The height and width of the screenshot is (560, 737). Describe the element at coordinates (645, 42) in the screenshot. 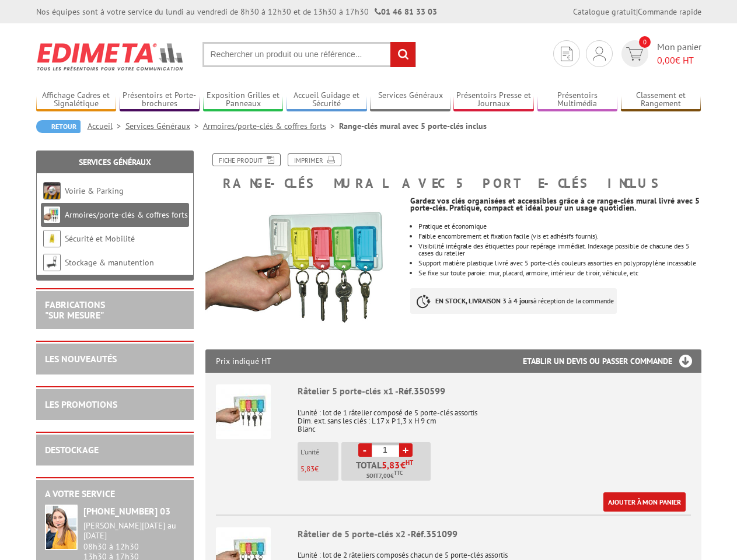

I see `span: 0` at that location.